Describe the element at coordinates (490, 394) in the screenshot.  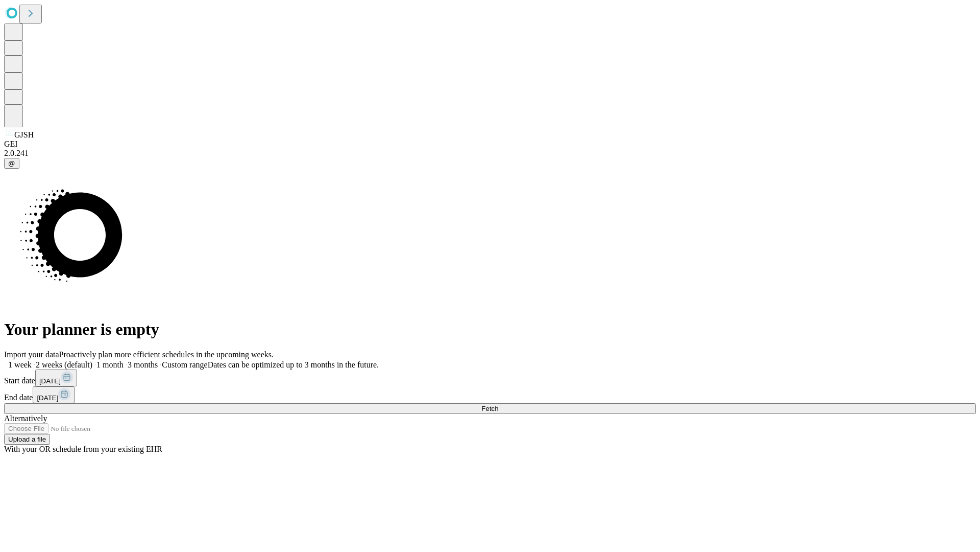
I see `div: End date` at that location.